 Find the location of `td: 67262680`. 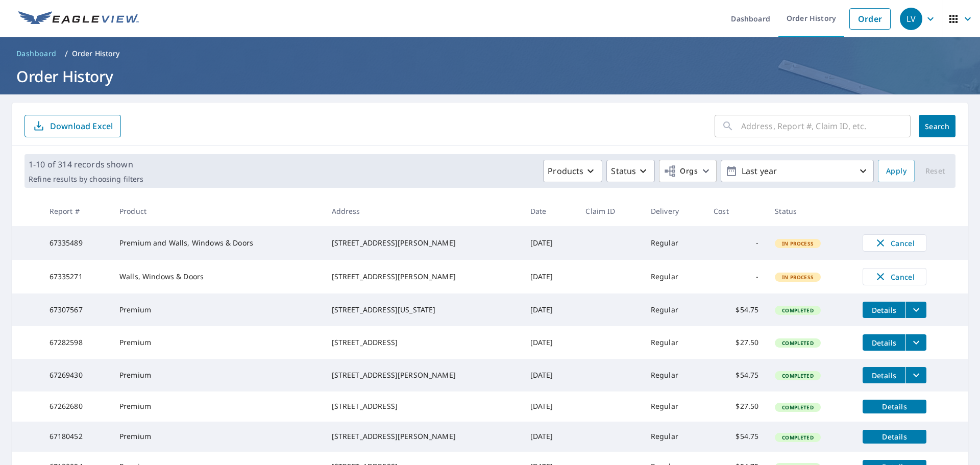

td: 67262680 is located at coordinates (76, 406).